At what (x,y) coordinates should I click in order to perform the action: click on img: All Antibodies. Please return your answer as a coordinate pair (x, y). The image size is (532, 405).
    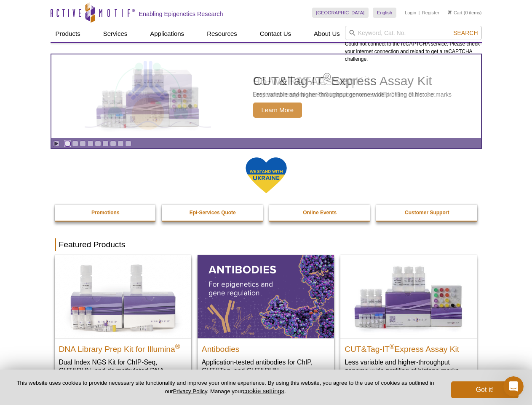
    Looking at the image, I should click on (266, 296).